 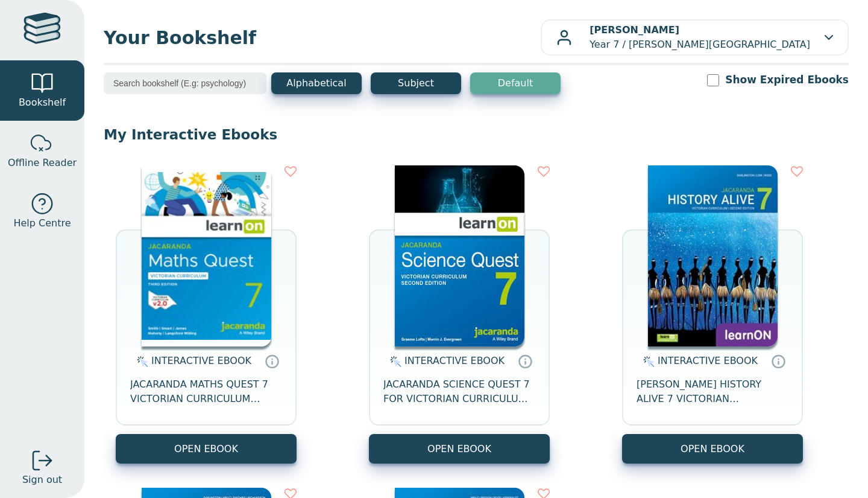 I want to click on span: Bookshelf, so click(x=42, y=102).